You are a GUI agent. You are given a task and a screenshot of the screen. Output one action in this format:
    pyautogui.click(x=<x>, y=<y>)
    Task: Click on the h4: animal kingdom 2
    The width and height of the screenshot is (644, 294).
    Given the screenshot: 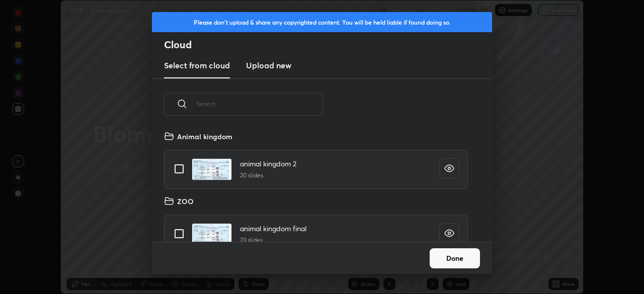 What is the action you would take?
    pyautogui.click(x=268, y=163)
    